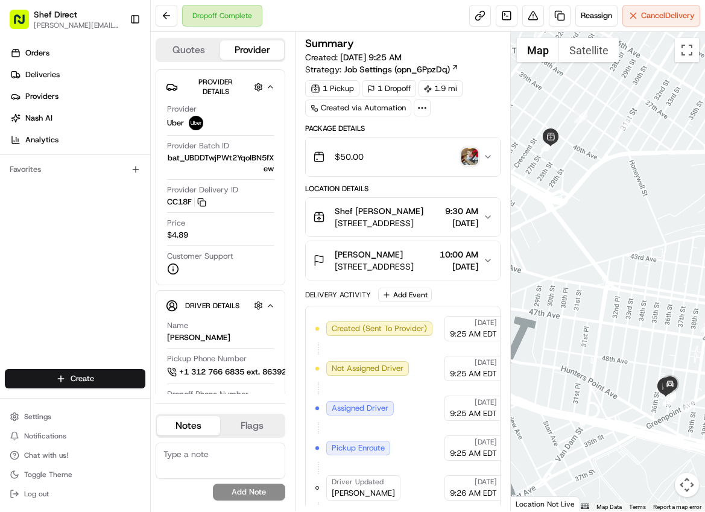 The height and width of the screenshot is (512, 705). What do you see at coordinates (585, 506) in the screenshot?
I see `button: Keyboard shortcuts` at bounding box center [585, 506].